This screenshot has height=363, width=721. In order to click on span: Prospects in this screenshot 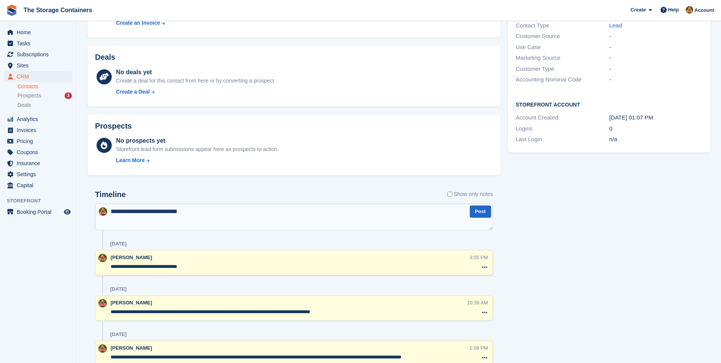, I will do `click(29, 95)`.